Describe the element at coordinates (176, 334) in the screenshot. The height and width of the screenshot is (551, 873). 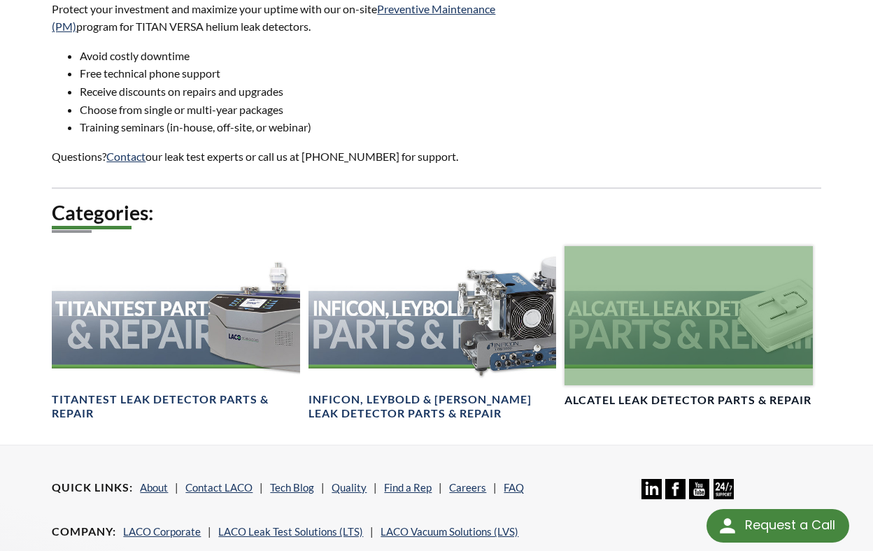
I see `a: TITANTEST Parts & Repair headerTITANTEST Leak Detector Parts & Repair` at that location.